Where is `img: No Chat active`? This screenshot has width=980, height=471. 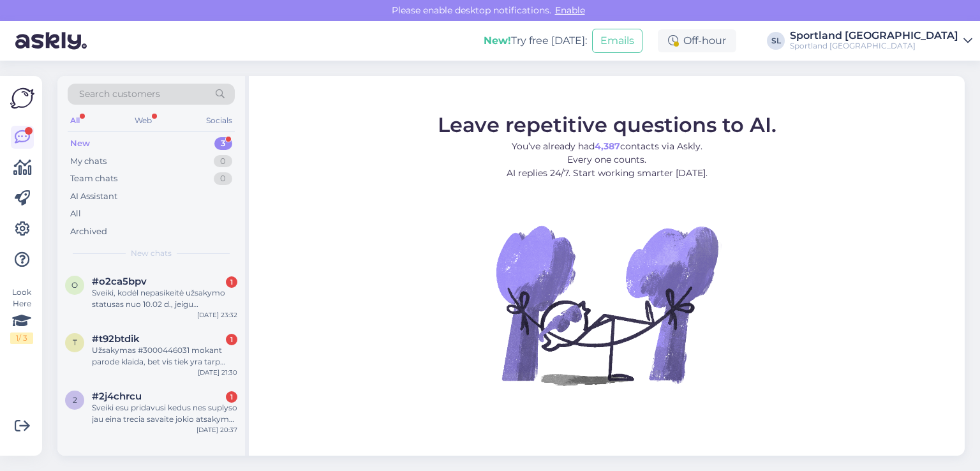 img: No Chat active is located at coordinates (607, 305).